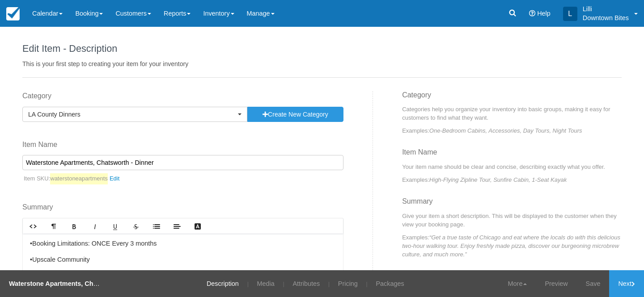 This screenshot has width=644, height=297. Describe the element at coordinates (33, 226) in the screenshot. I see `a: HTML` at that location.